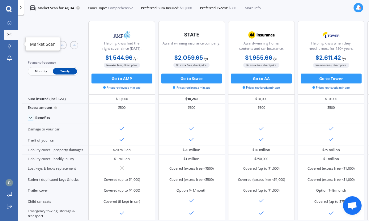 The image size is (369, 221). What do you see at coordinates (43, 118) in the screenshot?
I see `div: Benefits` at bounding box center [43, 118].